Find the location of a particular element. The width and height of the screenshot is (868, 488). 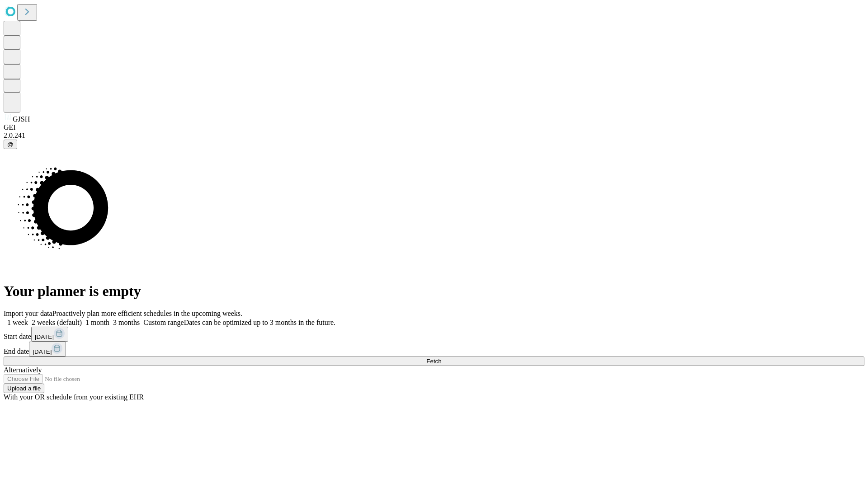

div: GEI is located at coordinates (434, 127).